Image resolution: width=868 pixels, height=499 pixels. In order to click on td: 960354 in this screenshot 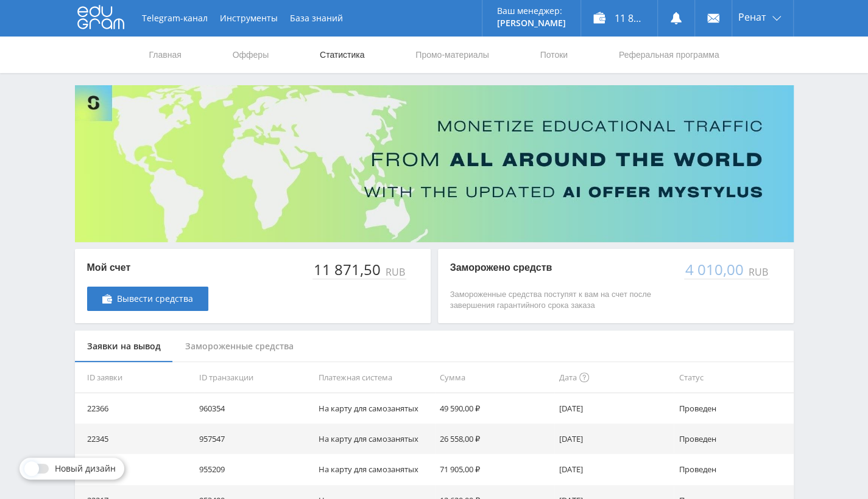, I will do `click(254, 408)`.